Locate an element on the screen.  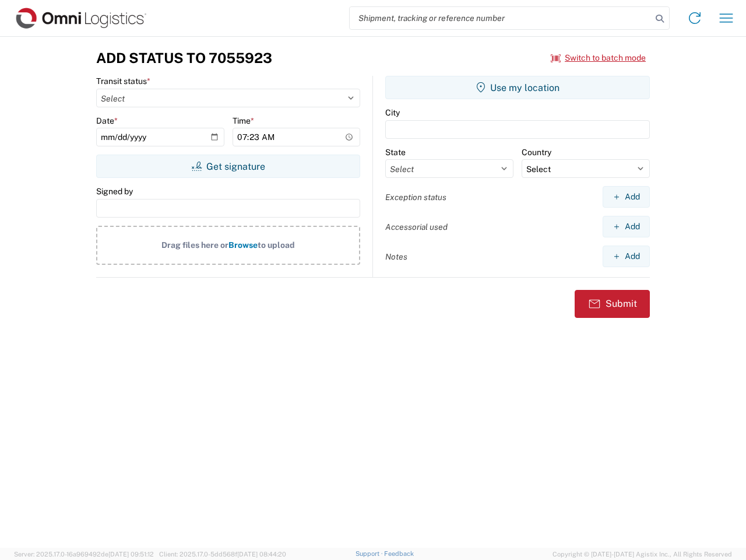
span: Browse is located at coordinates (243, 245).